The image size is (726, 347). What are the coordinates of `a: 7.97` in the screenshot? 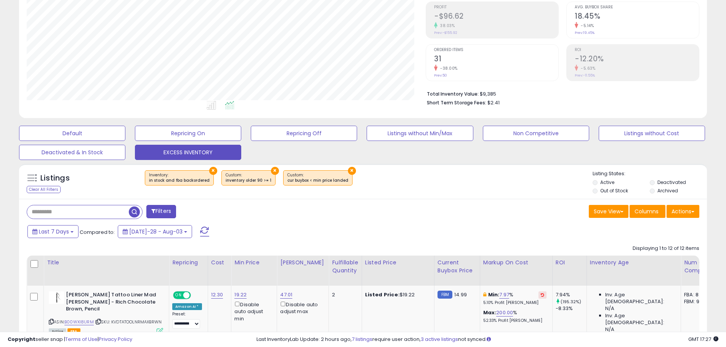 It's located at (504, 295).